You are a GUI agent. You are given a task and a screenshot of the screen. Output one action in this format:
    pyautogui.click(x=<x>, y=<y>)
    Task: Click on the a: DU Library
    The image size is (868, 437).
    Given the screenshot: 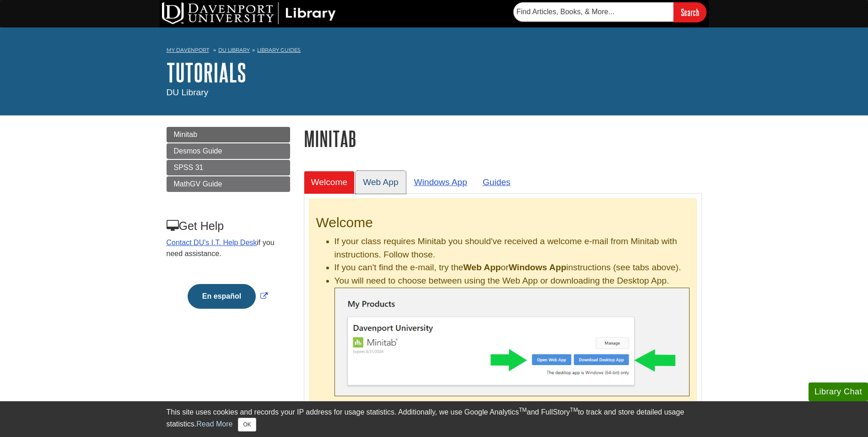 What is the action you would take?
    pyautogui.click(x=234, y=50)
    